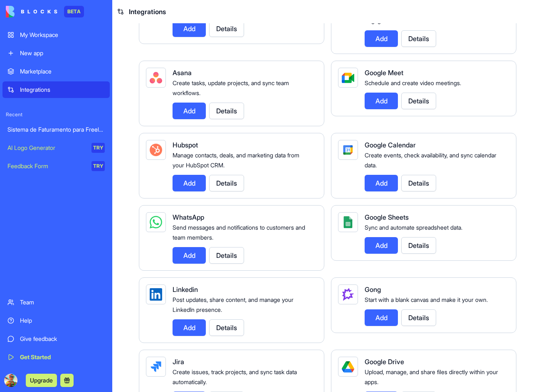 Image resolution: width=543 pixels, height=392 pixels. Describe the element at coordinates (185, 145) in the screenshot. I see `span: Hubspot` at that location.